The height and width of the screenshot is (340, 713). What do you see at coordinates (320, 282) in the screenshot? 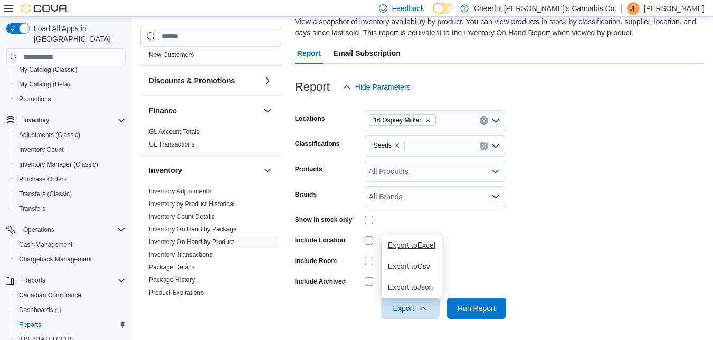
I see `label: Include Archived` at bounding box center [320, 282].